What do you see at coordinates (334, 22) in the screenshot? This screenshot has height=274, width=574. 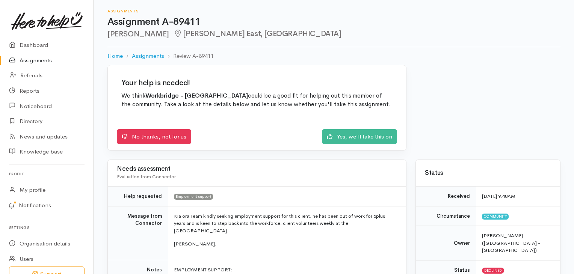 I see `h1: Assignment A-89411` at bounding box center [334, 22].